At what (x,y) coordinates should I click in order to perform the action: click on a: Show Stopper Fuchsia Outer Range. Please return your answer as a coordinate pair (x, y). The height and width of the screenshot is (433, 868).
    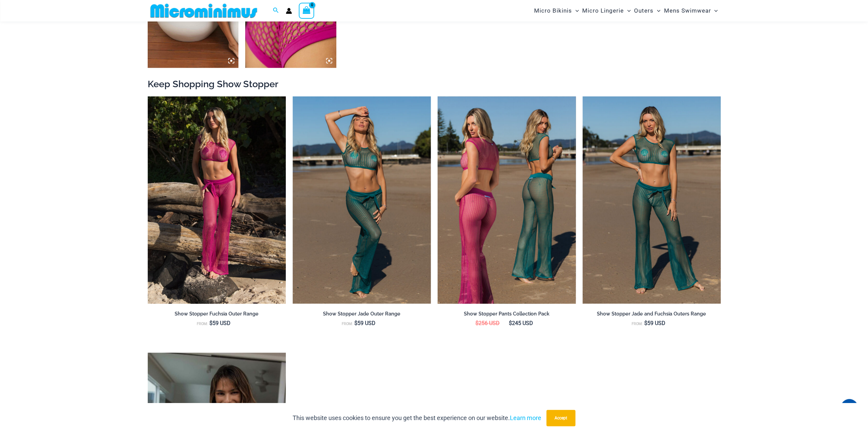
    Looking at the image, I should click on (216, 315).